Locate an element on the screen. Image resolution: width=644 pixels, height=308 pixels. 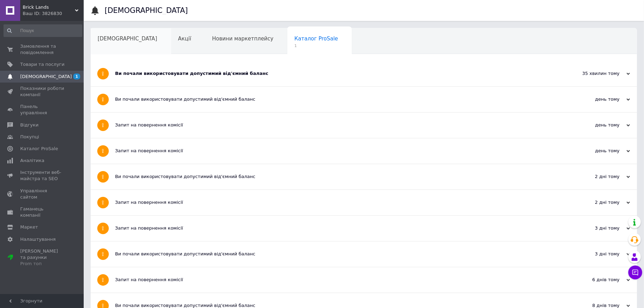
button: Чат з покупцем is located at coordinates (635, 273).